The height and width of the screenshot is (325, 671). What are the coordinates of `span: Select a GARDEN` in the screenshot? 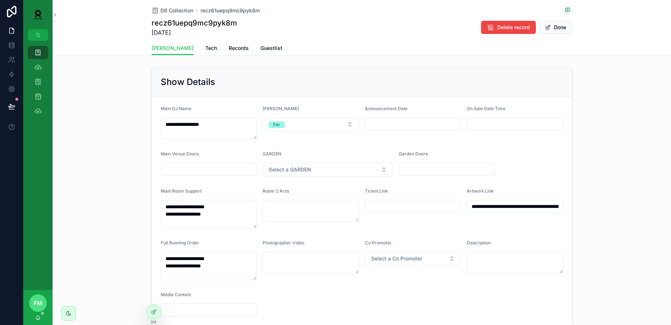 It's located at (290, 170).